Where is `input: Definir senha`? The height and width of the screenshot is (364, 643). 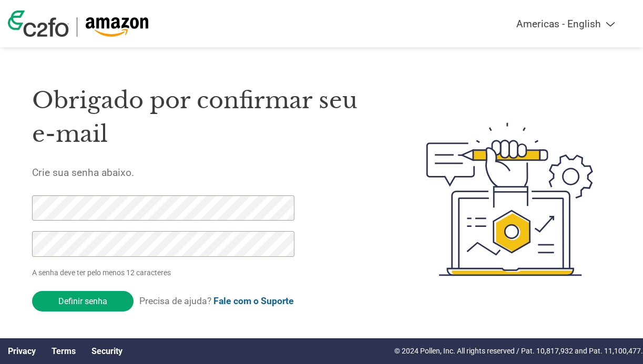 input: Definir senha is located at coordinates (82, 301).